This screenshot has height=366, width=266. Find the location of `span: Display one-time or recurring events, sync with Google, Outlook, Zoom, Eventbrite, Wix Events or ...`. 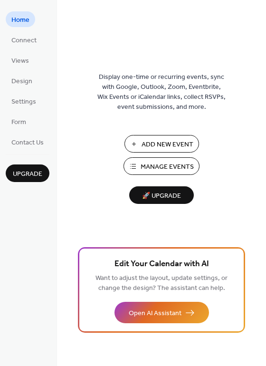

span: Display one-time or recurring events, sync with Google, Outlook, Zoom, Eventbrite, Wix Events or ... is located at coordinates (162, 92).